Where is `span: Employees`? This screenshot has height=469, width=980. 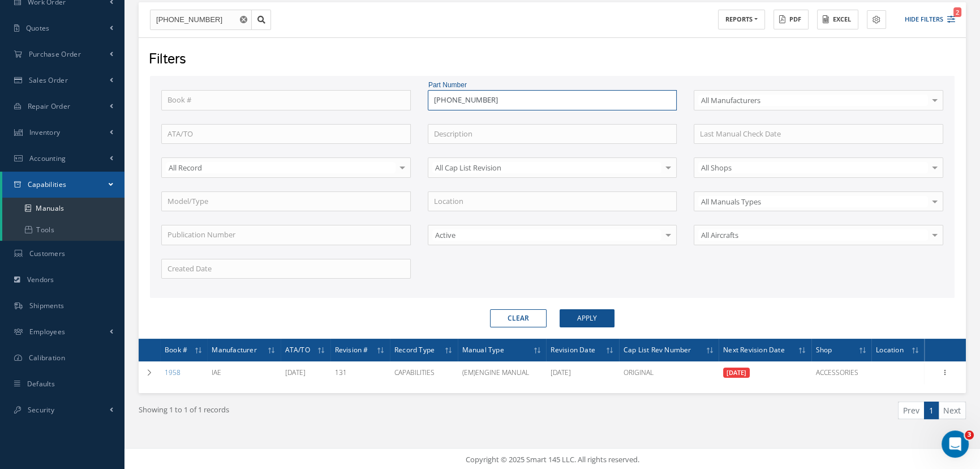
span: Employees is located at coordinates (48, 332).